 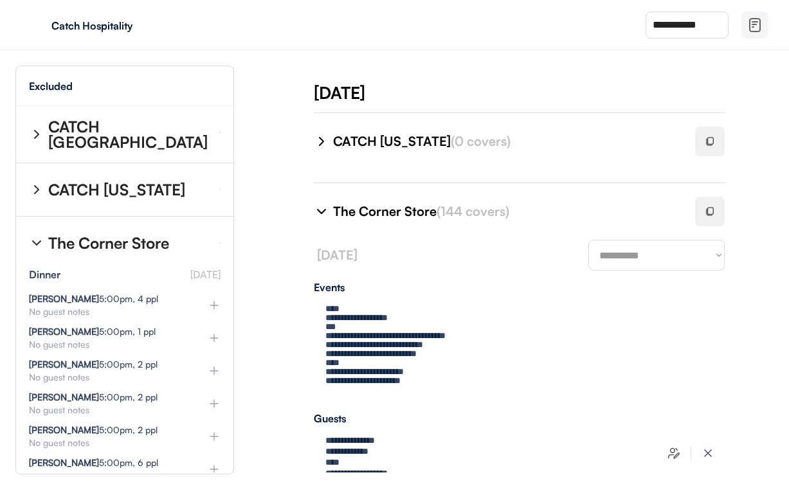 What do you see at coordinates (51, 86) in the screenshot?
I see `div: Excluded` at bounding box center [51, 86].